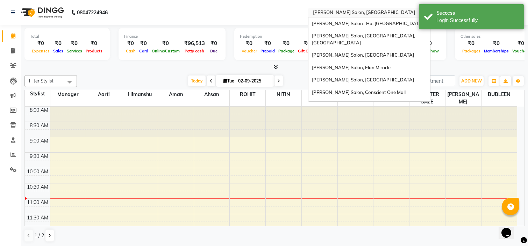 This screenshot has height=246, width=528. Describe the element at coordinates (166, 51) in the screenshot. I see `span: Online/Custom` at that location.